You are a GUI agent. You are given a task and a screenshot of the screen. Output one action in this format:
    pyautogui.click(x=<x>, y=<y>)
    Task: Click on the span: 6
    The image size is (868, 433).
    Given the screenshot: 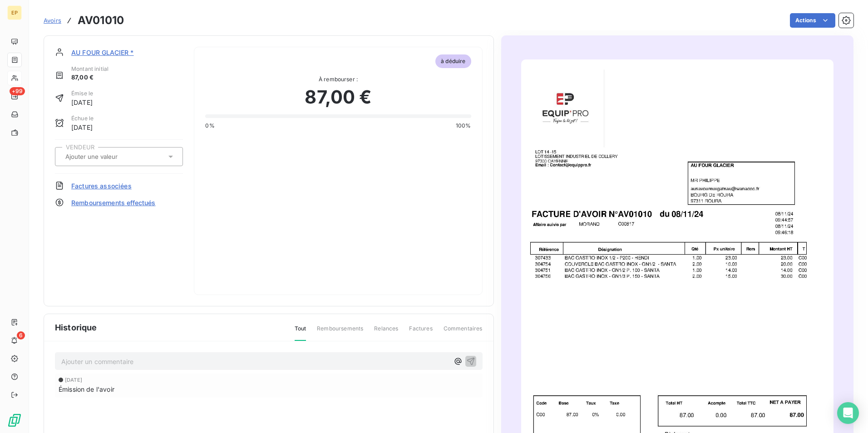 What is the action you would take?
    pyautogui.click(x=21, y=335)
    